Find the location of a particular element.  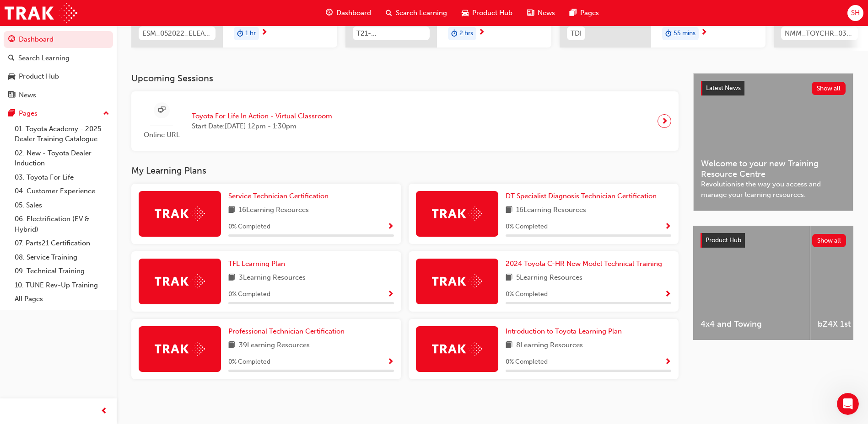

span: Latest News is located at coordinates (723, 87).